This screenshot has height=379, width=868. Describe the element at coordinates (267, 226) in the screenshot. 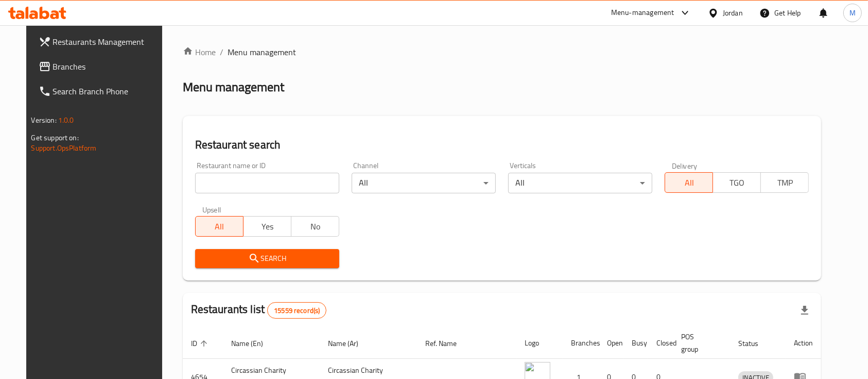

I see `span: Yes` at that location.